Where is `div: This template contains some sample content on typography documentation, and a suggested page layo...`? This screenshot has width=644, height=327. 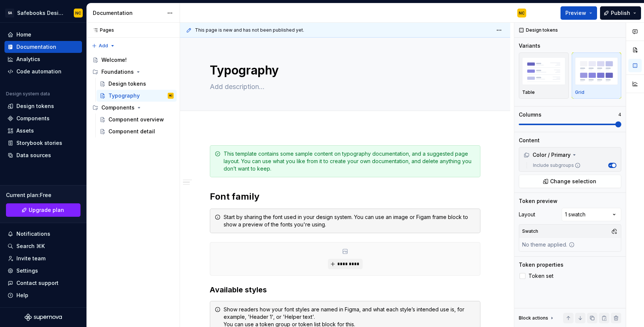 div: This template contains some sample content on typography documentation, and a suggested page layo... is located at coordinates (349, 161).